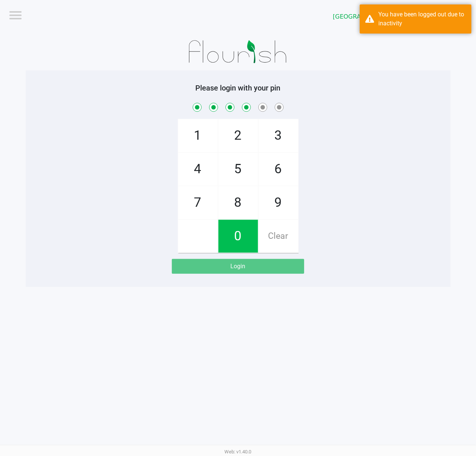 This screenshot has width=476, height=456. What do you see at coordinates (238, 136) in the screenshot?
I see `span: 2` at bounding box center [238, 136].